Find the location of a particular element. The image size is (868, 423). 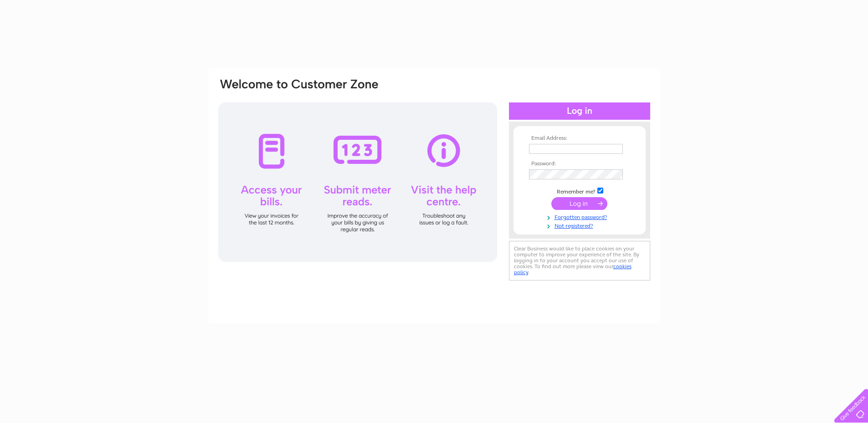

th: Email Address: is located at coordinates (579, 139).